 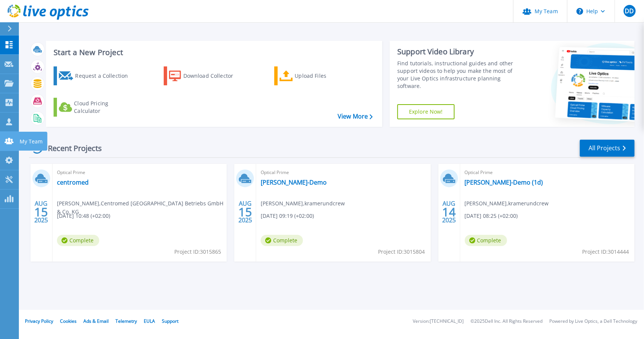 I want to click on a: Download Collector, so click(x=205, y=76).